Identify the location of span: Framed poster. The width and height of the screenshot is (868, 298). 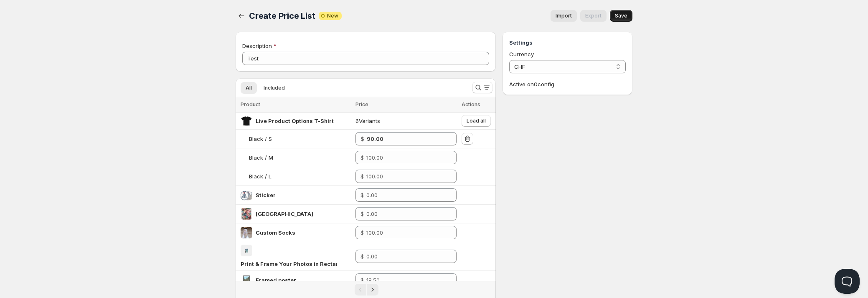
(275, 280).